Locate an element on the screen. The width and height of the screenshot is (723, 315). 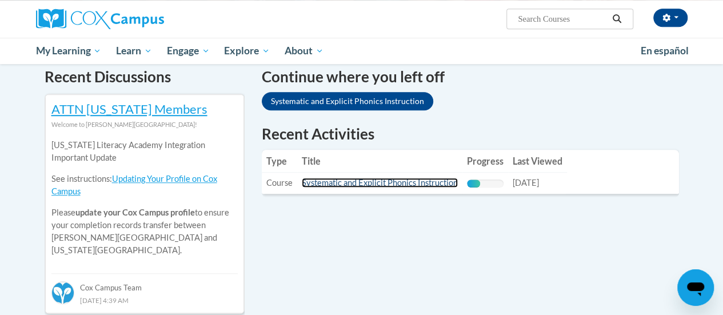
a: Updating Your Profile on Cox Campus is located at coordinates (134, 185).